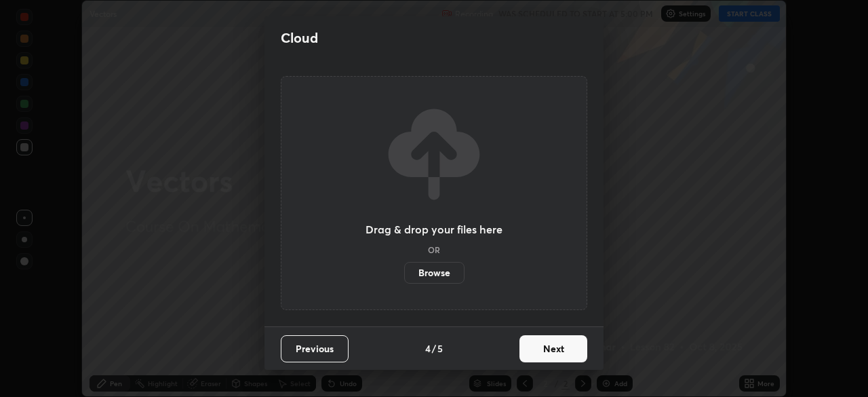  I want to click on h3: Drag & drop your files here, so click(434, 230).